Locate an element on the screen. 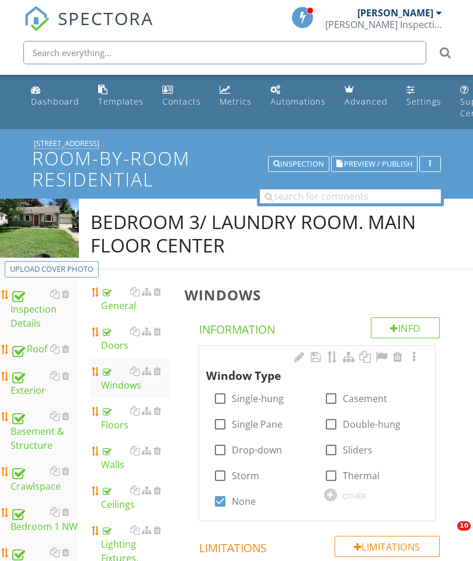 This screenshot has height=561, width=473. label: Thermal is located at coordinates (361, 476).